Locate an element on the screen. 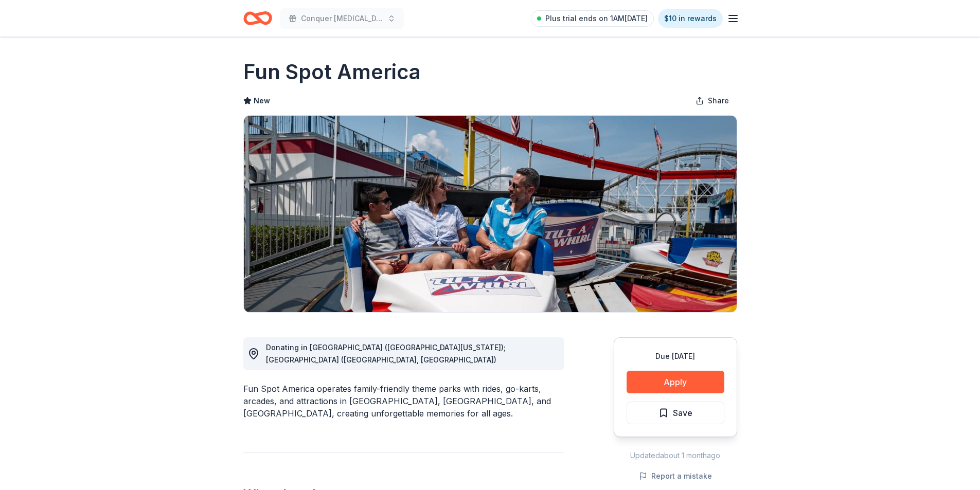 The width and height of the screenshot is (980, 490). div: Updated about 1 month ago is located at coordinates (676, 456).